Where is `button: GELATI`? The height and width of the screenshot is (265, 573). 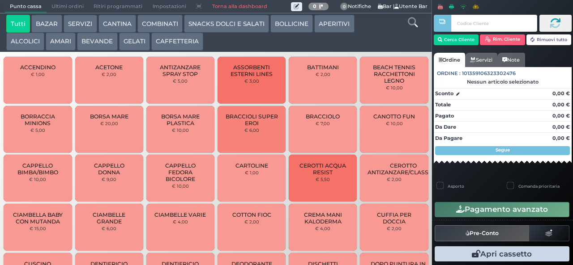 button: GELATI is located at coordinates (134, 42).